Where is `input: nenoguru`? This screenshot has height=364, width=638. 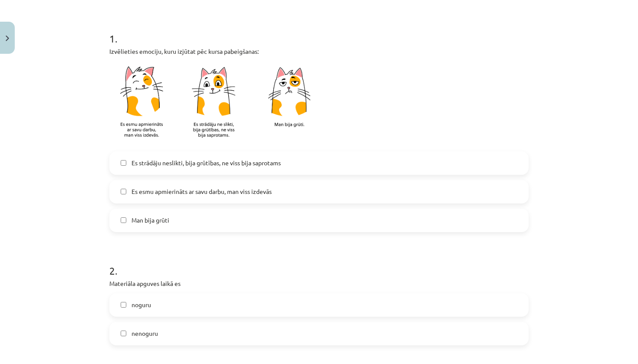
input: nenoguru is located at coordinates (123, 333).